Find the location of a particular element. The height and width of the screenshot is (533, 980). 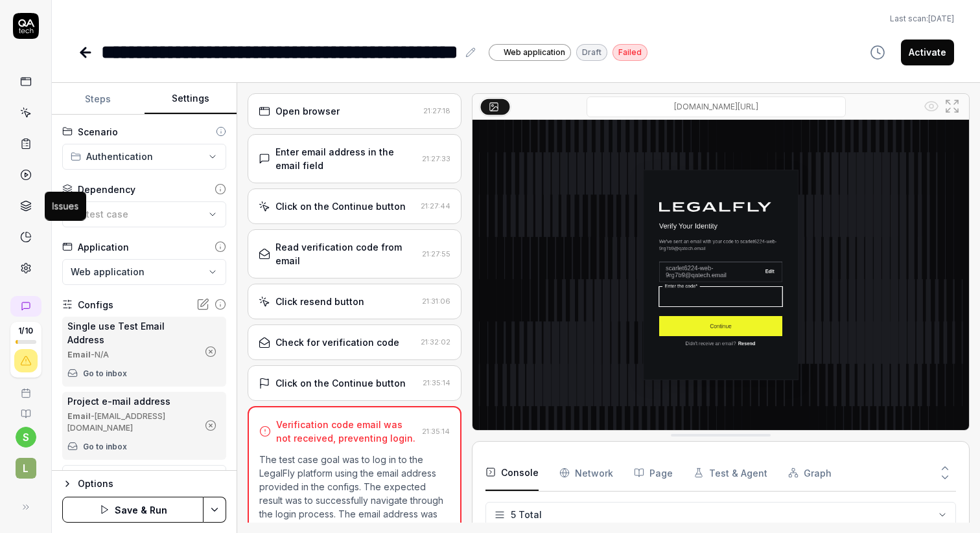

div: Project e-mail address is located at coordinates (132, 401).